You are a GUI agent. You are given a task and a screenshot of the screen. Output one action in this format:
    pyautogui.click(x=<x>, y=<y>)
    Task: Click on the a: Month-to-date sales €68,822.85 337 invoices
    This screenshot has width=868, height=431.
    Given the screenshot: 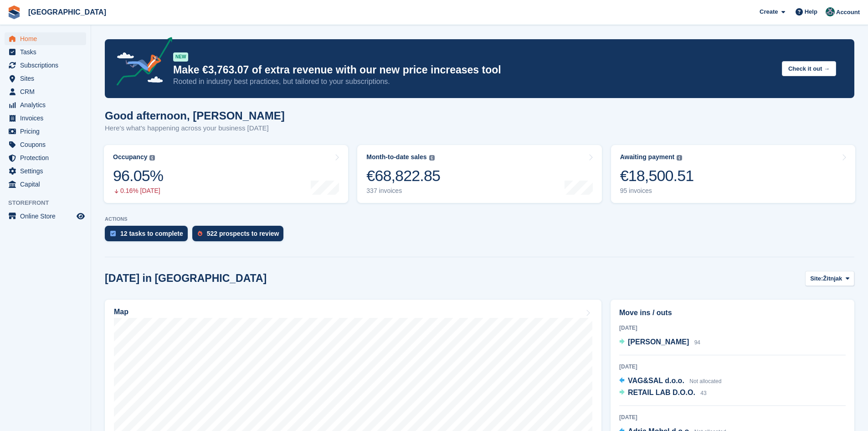 What is the action you would take?
    pyautogui.click(x=479, y=174)
    